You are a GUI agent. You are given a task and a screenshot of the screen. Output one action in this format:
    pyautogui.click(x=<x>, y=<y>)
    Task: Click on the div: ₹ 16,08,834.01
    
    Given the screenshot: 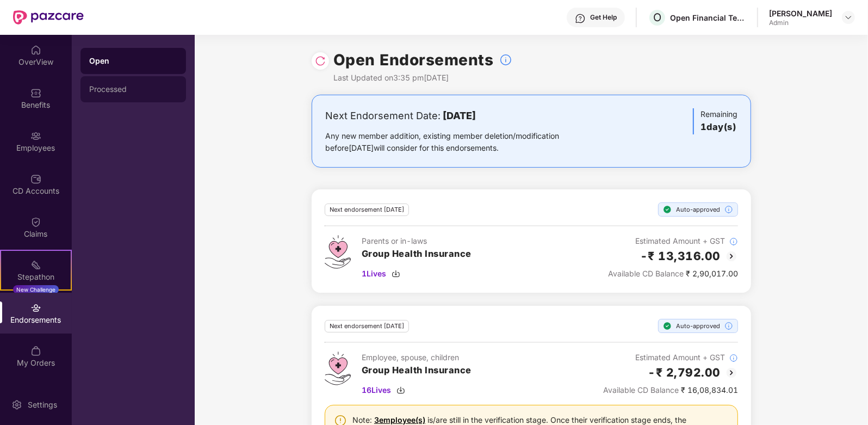 What is the action you would take?
    pyautogui.click(x=671, y=390)
    